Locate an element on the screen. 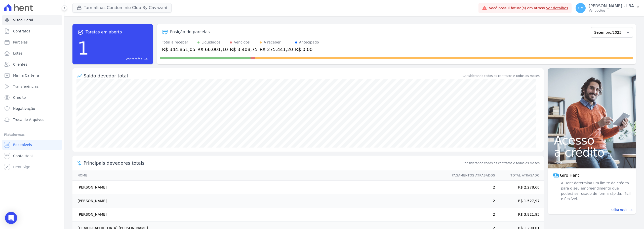  span: Considerando todos os contratos e todos os meses is located at coordinates (501, 163).